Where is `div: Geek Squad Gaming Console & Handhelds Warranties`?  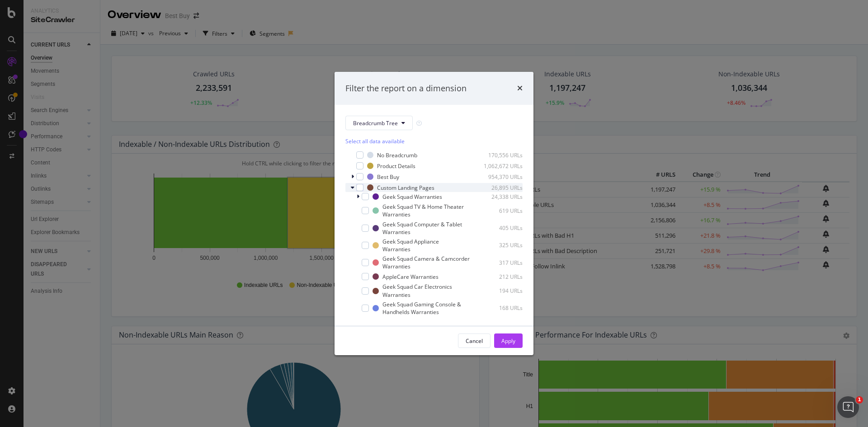 div: Geek Squad Gaming Console & Handhelds Warranties is located at coordinates (430, 309).